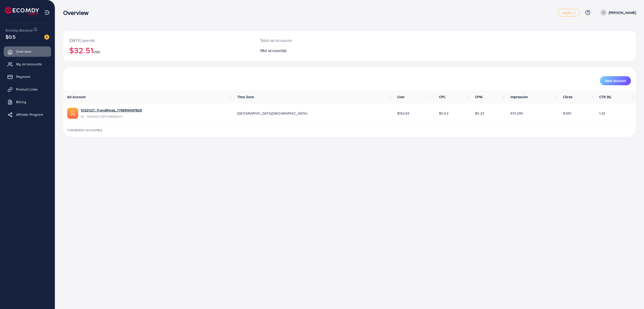  Describe the element at coordinates (85, 130) in the screenshot. I see `span: 1 available account(s)` at that location.